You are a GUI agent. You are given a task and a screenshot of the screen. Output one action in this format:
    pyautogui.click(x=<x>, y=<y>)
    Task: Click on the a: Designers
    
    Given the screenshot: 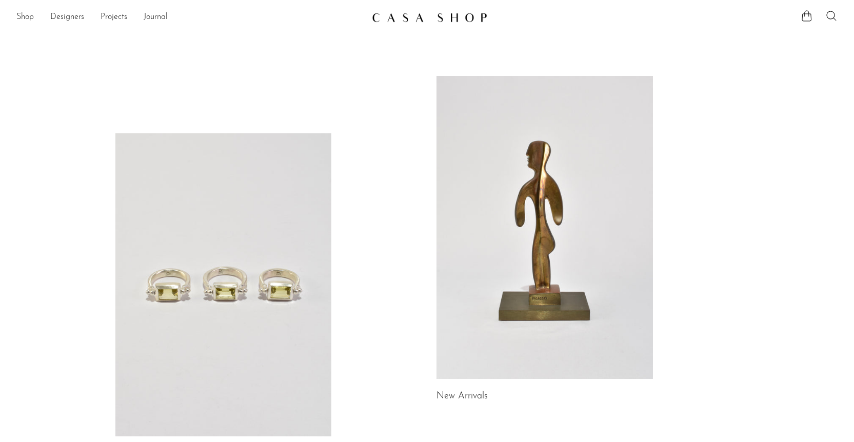 What is the action you would take?
    pyautogui.click(x=67, y=17)
    